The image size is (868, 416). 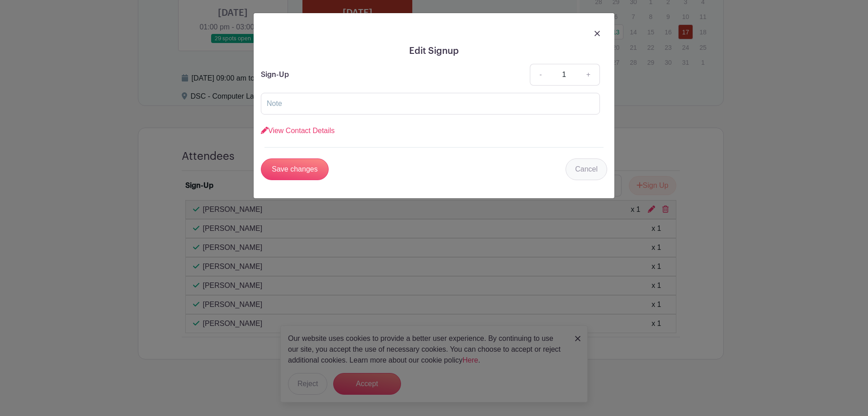 I want to click on input: Note, so click(x=430, y=104).